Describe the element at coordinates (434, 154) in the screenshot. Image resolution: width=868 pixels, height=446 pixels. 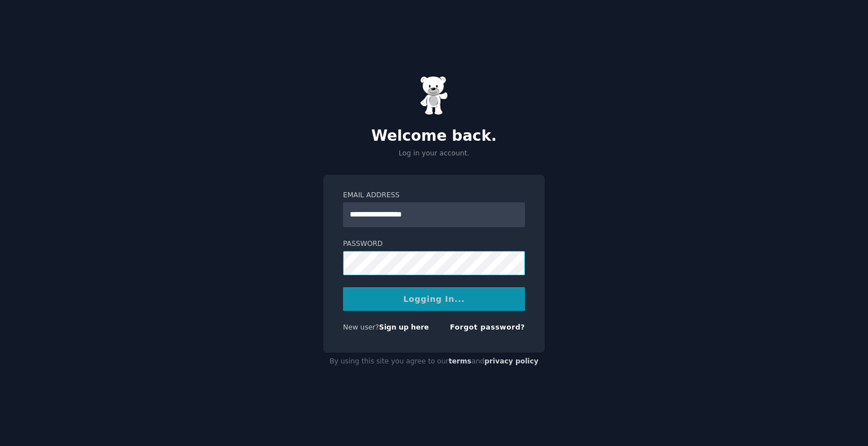
I see `p: Log in your account.` at that location.